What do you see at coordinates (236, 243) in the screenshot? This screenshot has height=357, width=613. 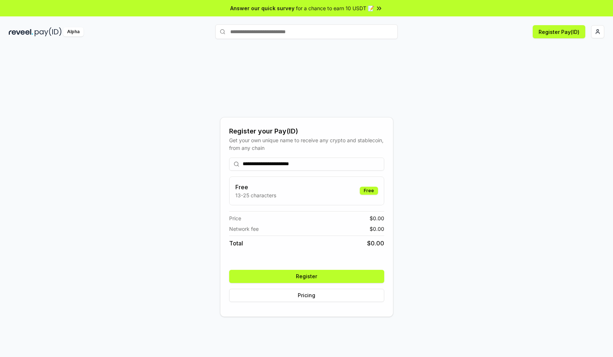 I see `span: Total` at bounding box center [236, 243].